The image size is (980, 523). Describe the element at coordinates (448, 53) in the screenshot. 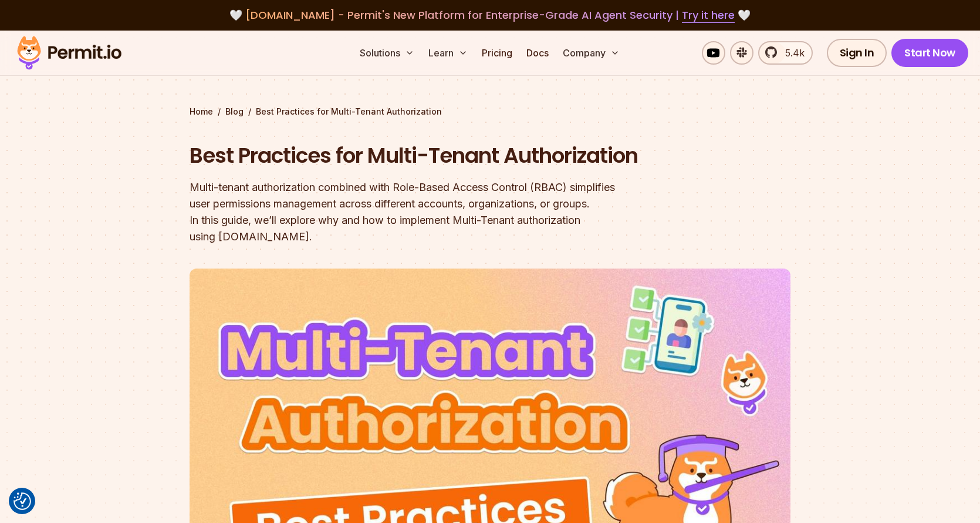

I see `button: Learn` at that location.